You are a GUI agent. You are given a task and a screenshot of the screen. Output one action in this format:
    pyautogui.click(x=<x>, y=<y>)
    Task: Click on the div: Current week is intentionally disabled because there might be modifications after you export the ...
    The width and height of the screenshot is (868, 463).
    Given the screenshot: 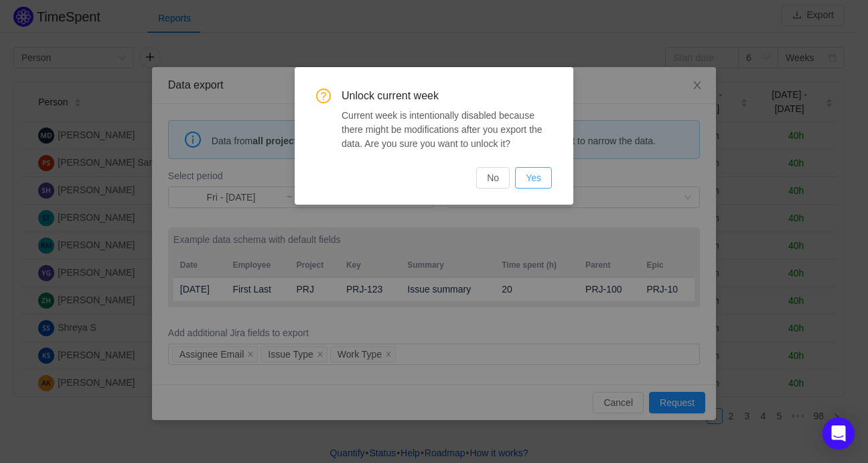 What is the action you would take?
    pyautogui.click(x=447, y=129)
    